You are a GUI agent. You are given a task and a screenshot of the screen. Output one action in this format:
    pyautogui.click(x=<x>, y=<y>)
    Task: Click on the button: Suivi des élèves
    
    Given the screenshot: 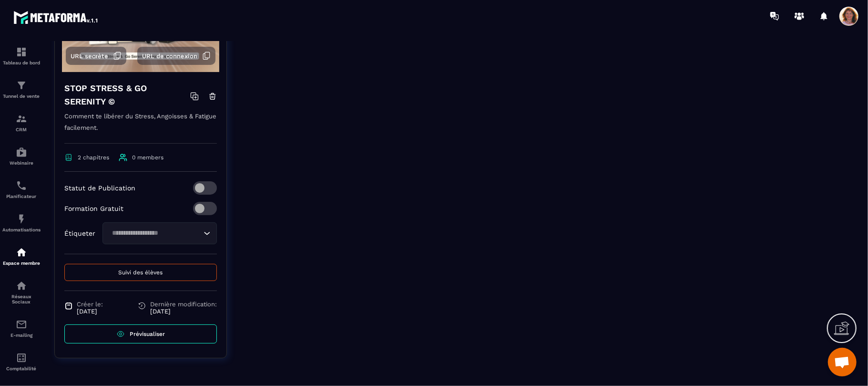 What is the action you would take?
    pyautogui.click(x=140, y=272)
    